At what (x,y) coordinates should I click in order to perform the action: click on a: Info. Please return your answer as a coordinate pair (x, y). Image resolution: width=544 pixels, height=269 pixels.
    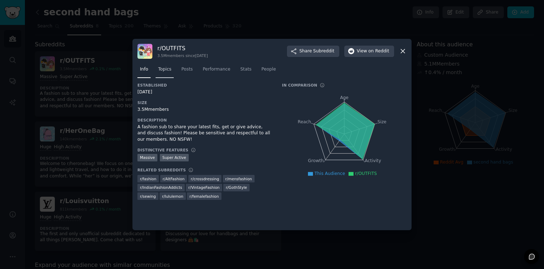
    Looking at the image, I should click on (144, 71).